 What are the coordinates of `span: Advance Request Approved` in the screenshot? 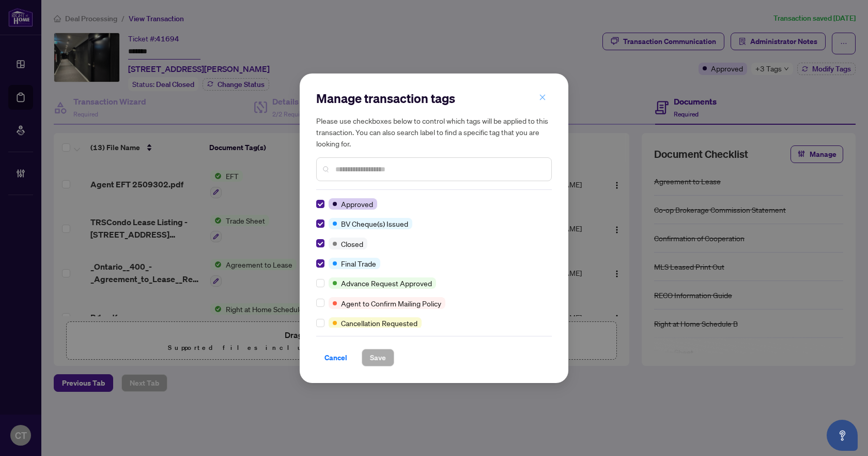 It's located at (386, 283).